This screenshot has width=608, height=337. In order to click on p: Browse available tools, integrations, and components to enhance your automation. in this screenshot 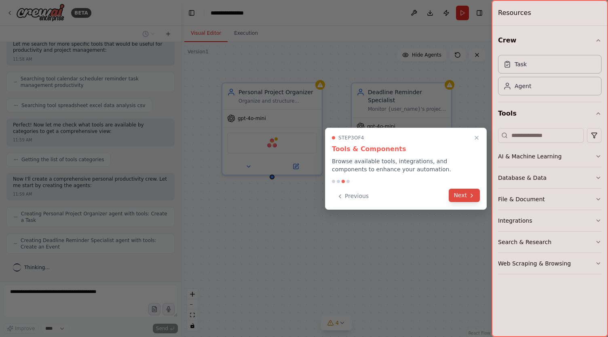, I will do `click(406, 165)`.